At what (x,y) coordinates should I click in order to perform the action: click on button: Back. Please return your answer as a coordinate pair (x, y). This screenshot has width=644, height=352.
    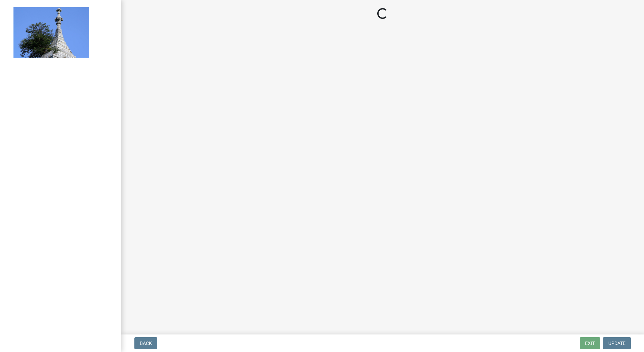
    Looking at the image, I should click on (146, 343).